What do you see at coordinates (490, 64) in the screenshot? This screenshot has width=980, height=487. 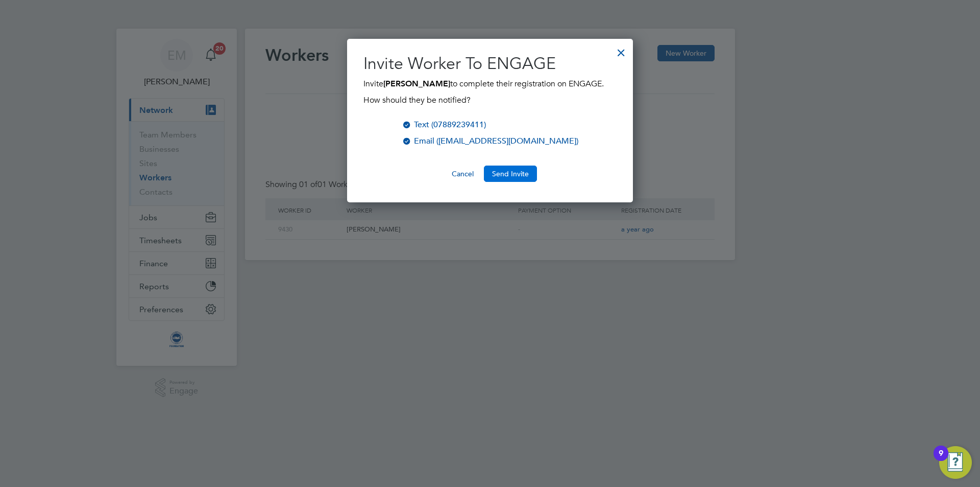 I see `h2: Invite Worker To ENGAGE` at bounding box center [490, 64].